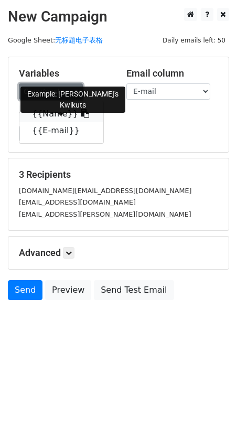 The width and height of the screenshot is (237, 448). What do you see at coordinates (25, 290) in the screenshot?
I see `a: Send` at bounding box center [25, 290].